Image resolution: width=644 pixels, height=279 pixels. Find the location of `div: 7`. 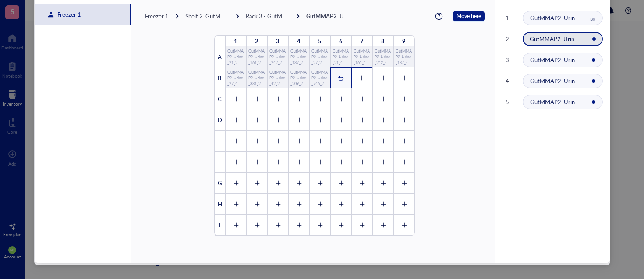

div: 7 is located at coordinates (362, 41).